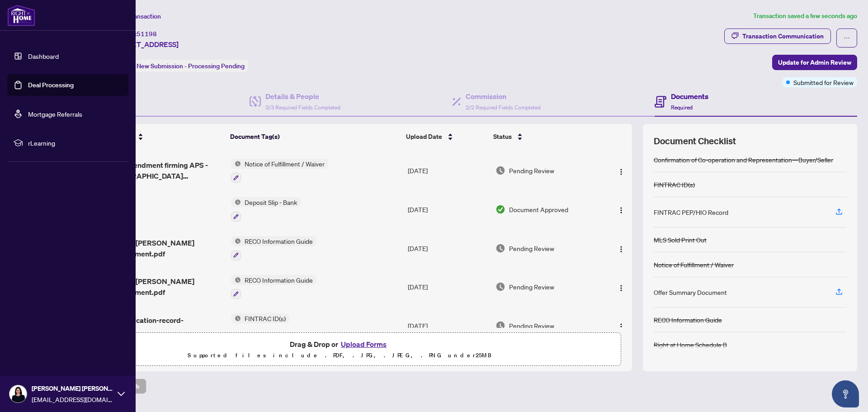 The image size is (868, 412). What do you see at coordinates (137, 16) in the screenshot?
I see `span: View Transaction` at bounding box center [137, 16].